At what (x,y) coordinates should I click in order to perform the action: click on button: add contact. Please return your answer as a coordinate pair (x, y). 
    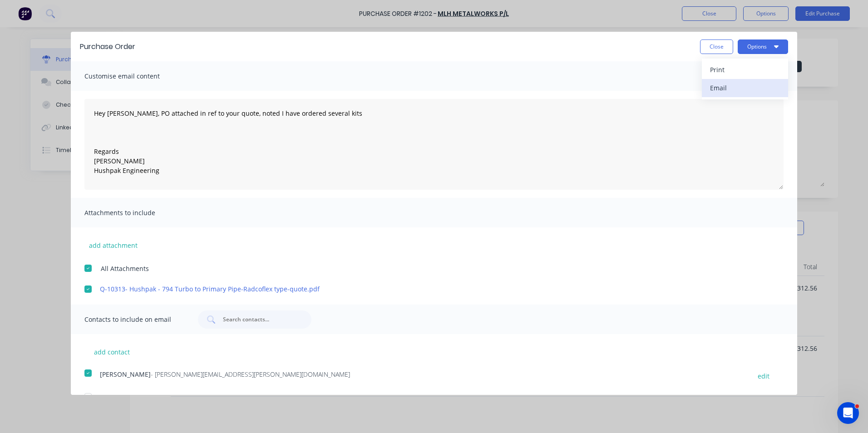
    Looking at the image, I should click on (112, 352).